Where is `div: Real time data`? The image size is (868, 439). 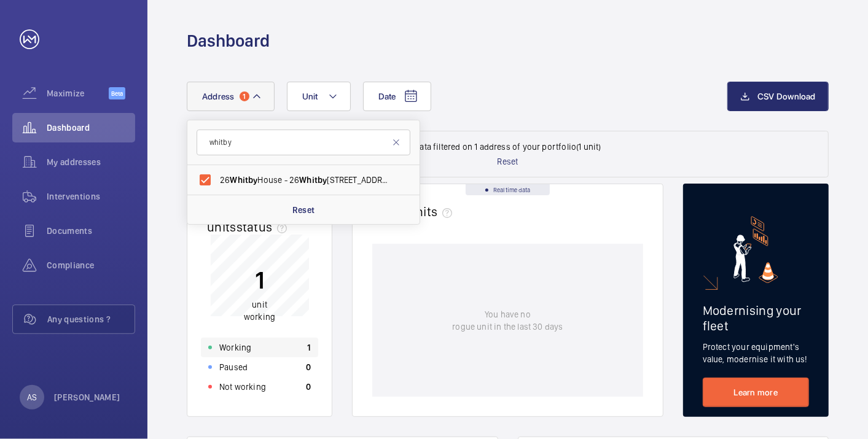 div: Real time data is located at coordinates (508, 190).